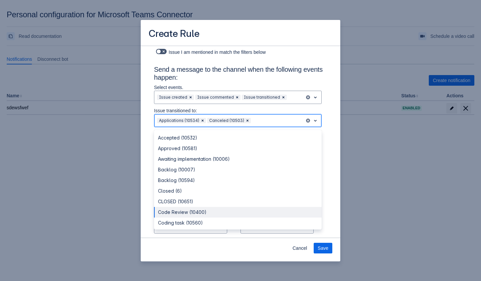  Describe the element at coordinates (238, 234) in the screenshot. I see `div: Content idea (10578)` at that location.